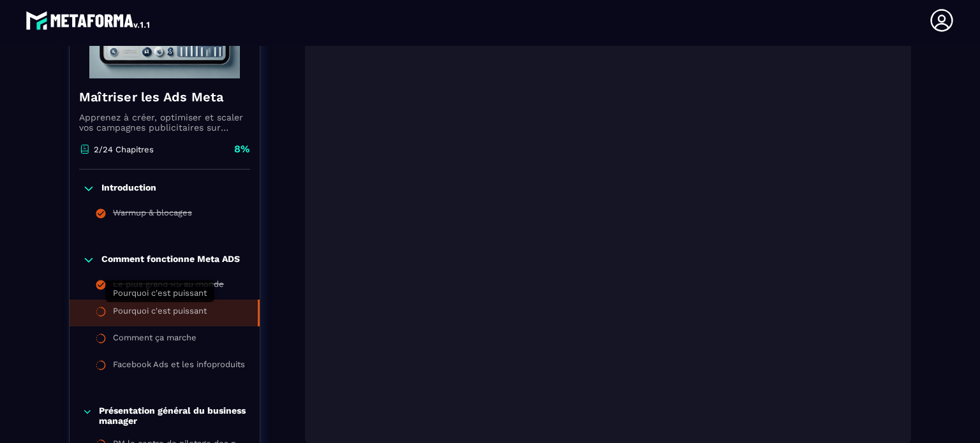 This screenshot has width=980, height=443. I want to click on p: 2/24 Chapitres, so click(124, 149).